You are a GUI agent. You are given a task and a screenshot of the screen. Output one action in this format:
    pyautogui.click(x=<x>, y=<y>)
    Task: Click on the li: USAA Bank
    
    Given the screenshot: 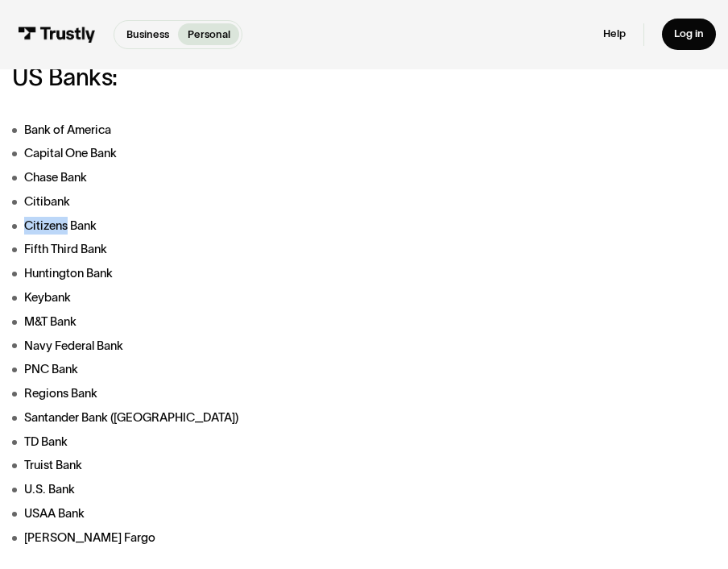 What is the action you would take?
    pyautogui.click(x=237, y=513)
    